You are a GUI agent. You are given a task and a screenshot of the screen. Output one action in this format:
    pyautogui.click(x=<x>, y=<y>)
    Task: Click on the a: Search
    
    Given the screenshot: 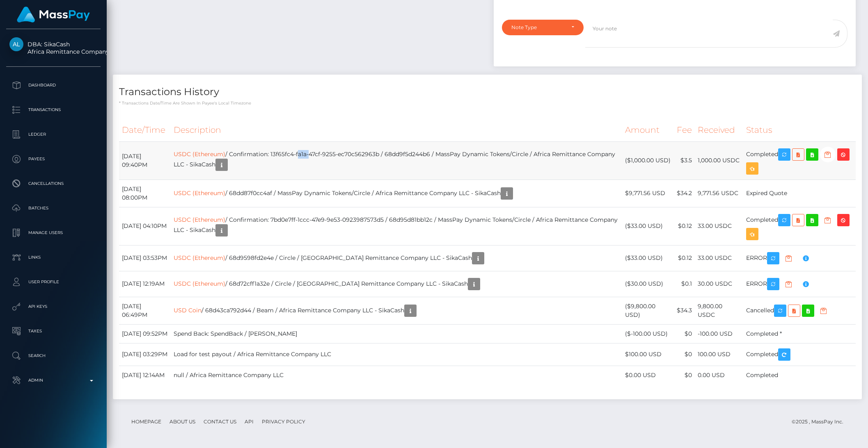 What is the action you would take?
    pyautogui.click(x=53, y=356)
    